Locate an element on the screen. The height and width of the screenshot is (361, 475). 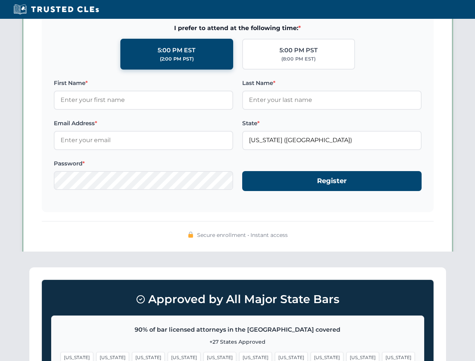
label: Password is located at coordinates (143, 164).